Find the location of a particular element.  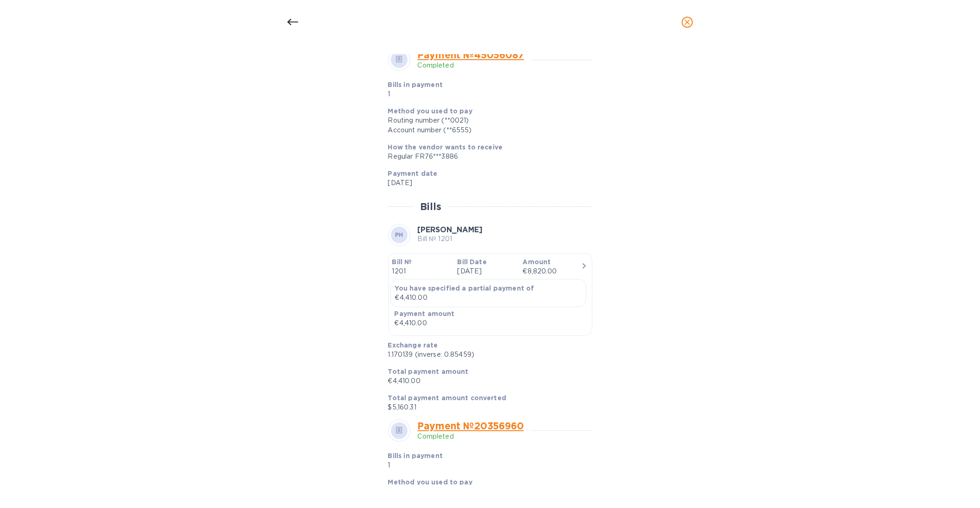

div: Routing number (**0021) is located at coordinates (486, 120).